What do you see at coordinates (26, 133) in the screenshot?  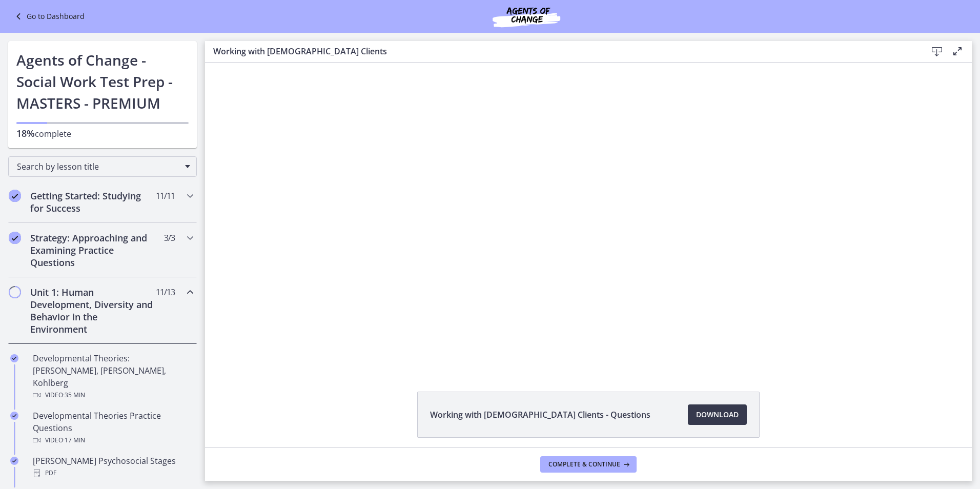 I see `span: 18%` at bounding box center [26, 133].